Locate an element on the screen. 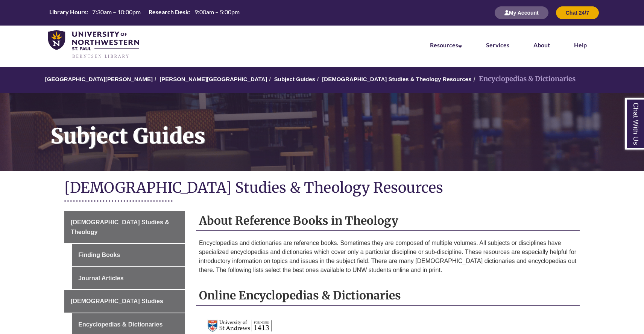  a: Subject Guides is located at coordinates (295, 79).